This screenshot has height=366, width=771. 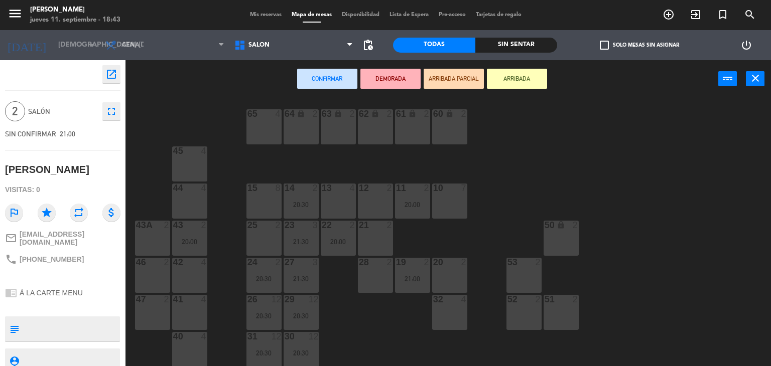 I want to click on div: 52, so click(x=507, y=300).